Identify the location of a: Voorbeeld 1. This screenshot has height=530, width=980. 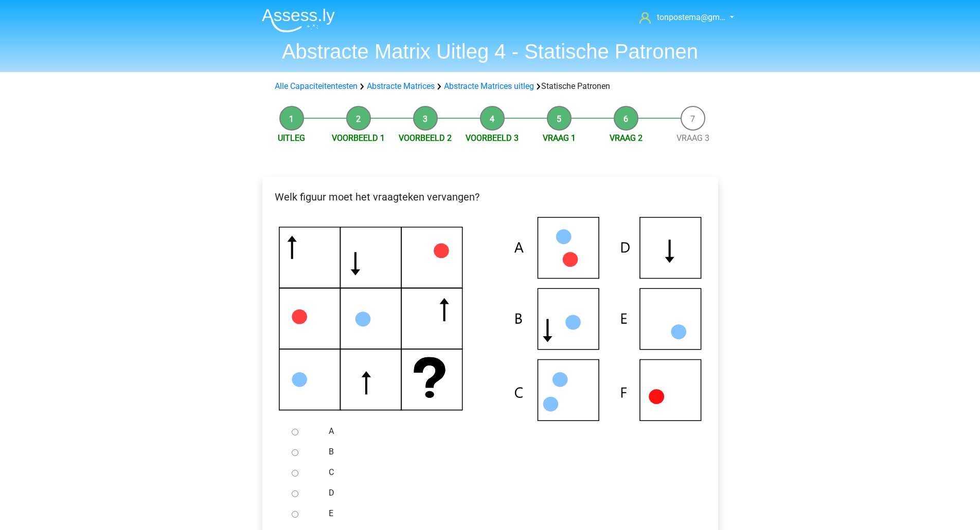
(358, 138).